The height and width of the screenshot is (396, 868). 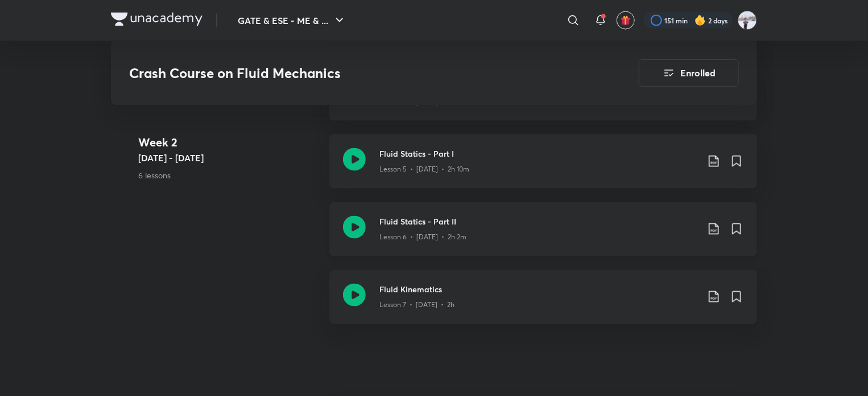 What do you see at coordinates (700, 20) in the screenshot?
I see `img: streak` at bounding box center [700, 20].